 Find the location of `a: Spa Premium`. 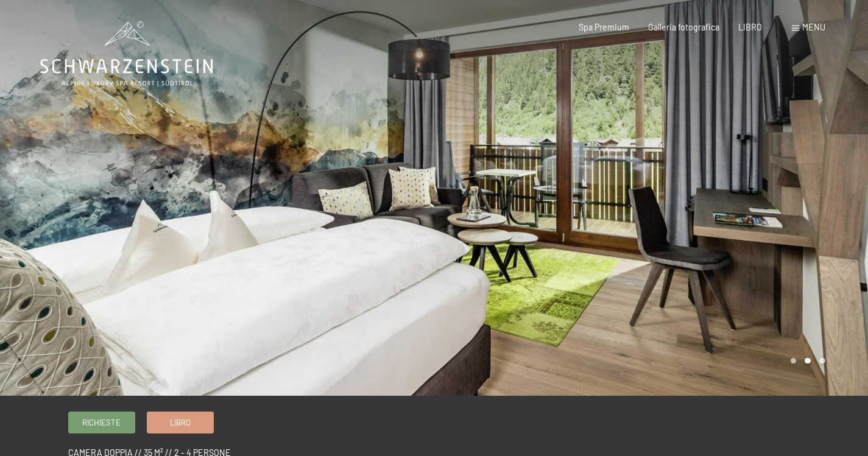

a: Spa Premium is located at coordinates (604, 26).